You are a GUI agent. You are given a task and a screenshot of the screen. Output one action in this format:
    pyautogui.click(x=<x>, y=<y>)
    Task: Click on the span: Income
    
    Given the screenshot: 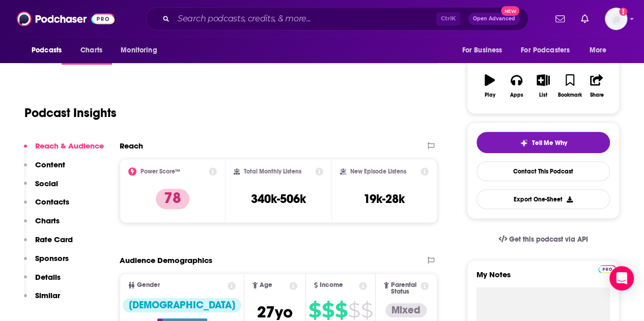 What is the action you would take?
    pyautogui.click(x=332, y=285)
    